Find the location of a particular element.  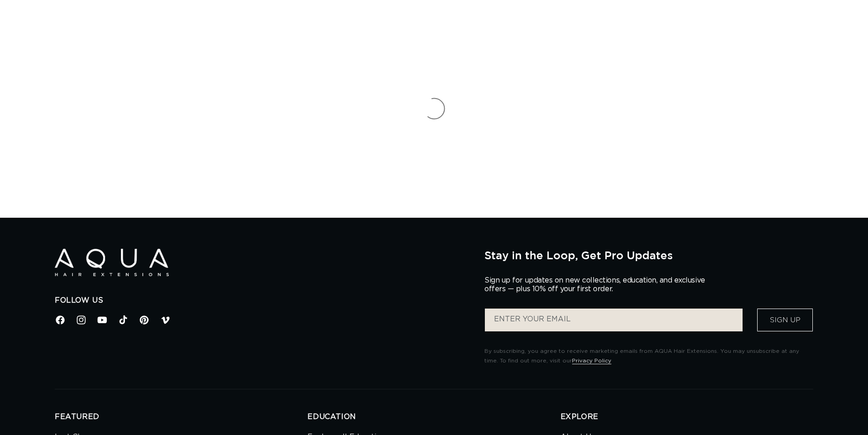

input: ENTER YOUR EMAIL is located at coordinates (613, 320).